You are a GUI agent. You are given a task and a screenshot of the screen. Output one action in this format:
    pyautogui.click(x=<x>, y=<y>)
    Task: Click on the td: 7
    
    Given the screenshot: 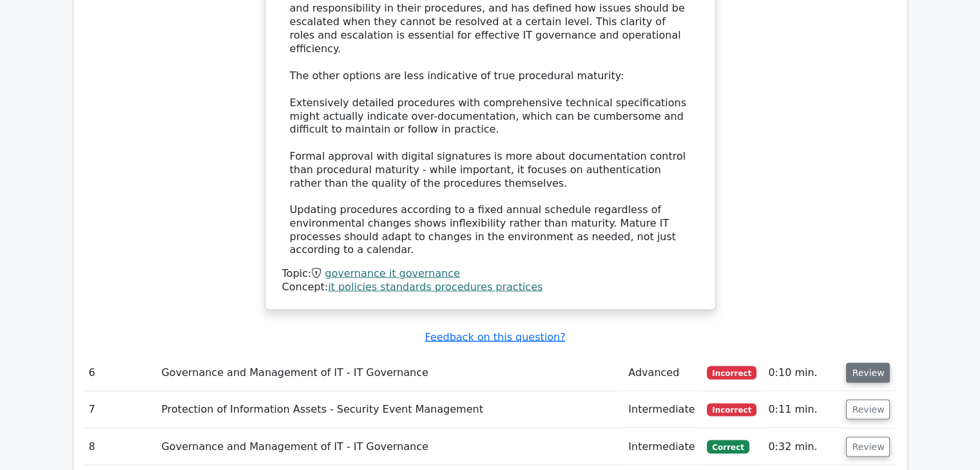 What is the action you would take?
    pyautogui.click(x=120, y=409)
    